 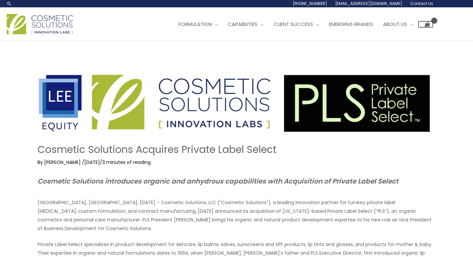 I want to click on nav: Site Navigation, so click(x=301, y=24).